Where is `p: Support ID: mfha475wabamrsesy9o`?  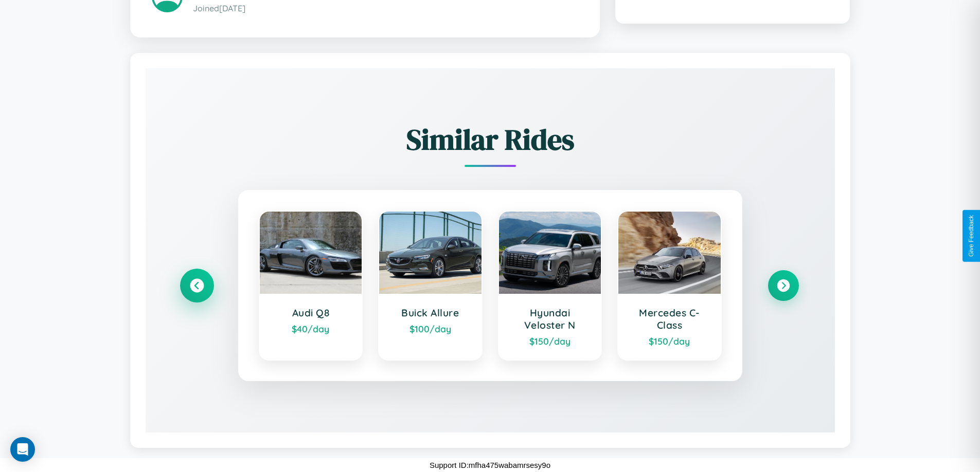
p: Support ID: mfha475wabamrsesy9o is located at coordinates (490, 466).